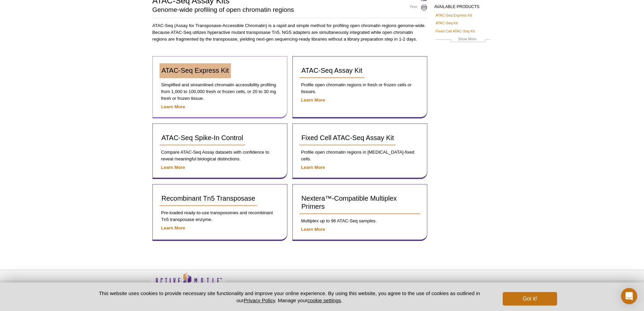 The width and height of the screenshot is (644, 311). Describe the element at coordinates (360, 203) in the screenshot. I see `a: Nextera™-Compatible Multiplex Primers` at that location.